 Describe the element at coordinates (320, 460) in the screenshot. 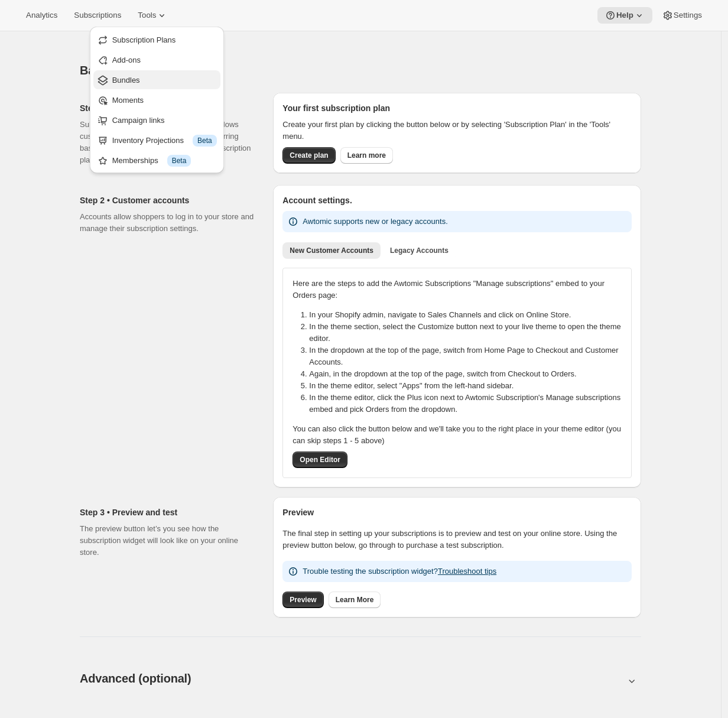

I see `button: Open Editor` at that location.